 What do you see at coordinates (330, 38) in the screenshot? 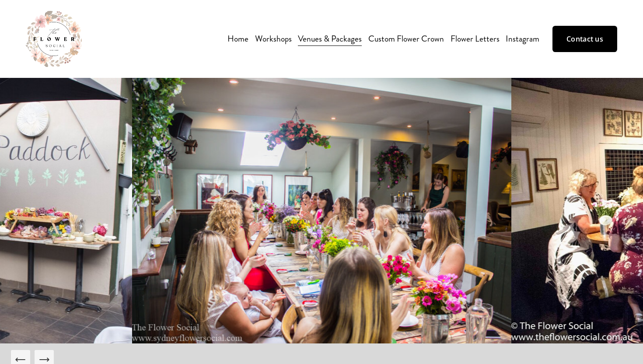
I see `a: Venues & Packages` at bounding box center [330, 38].